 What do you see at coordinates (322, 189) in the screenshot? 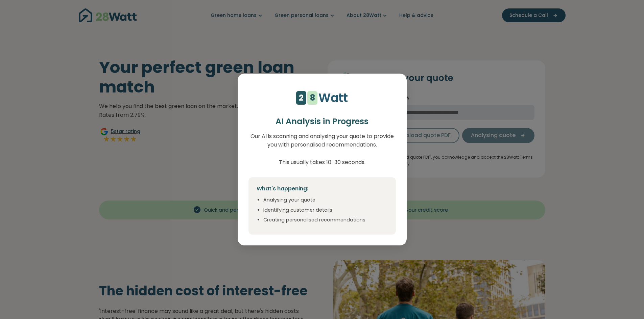
I see `h4: What's happening:` at bounding box center [322, 189].